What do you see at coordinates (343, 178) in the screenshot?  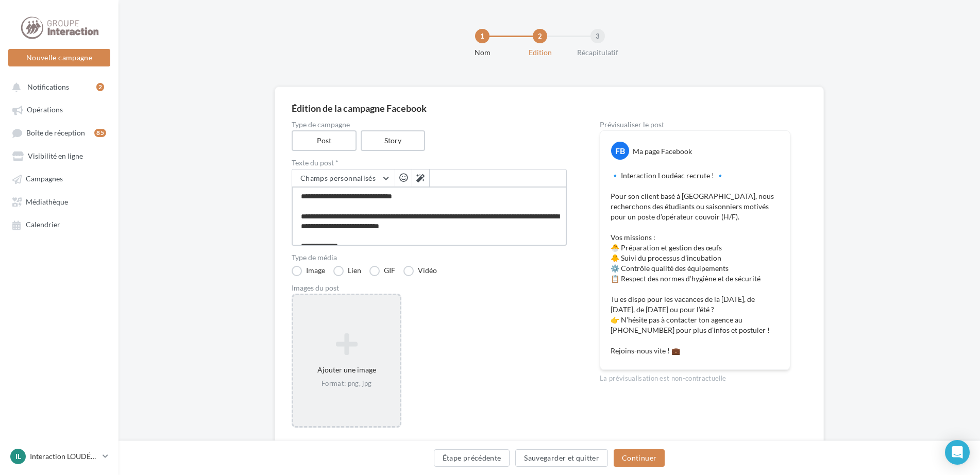 I see `button: Champs personnalisés` at bounding box center [343, 178].